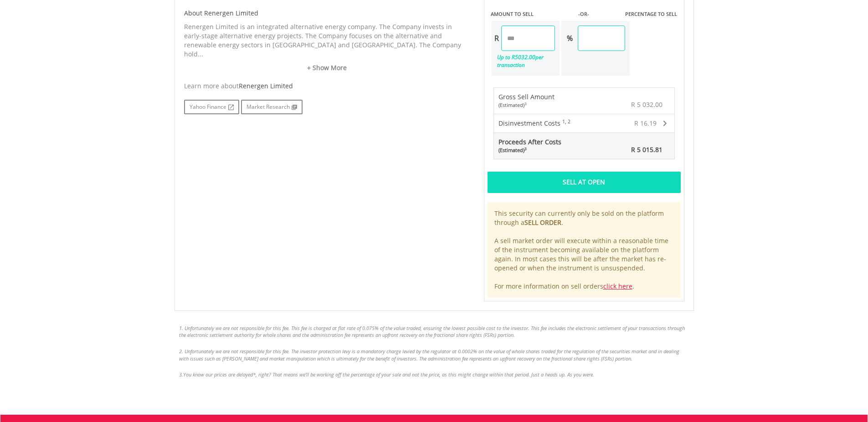  I want to click on span: R 16.19, so click(645, 123).